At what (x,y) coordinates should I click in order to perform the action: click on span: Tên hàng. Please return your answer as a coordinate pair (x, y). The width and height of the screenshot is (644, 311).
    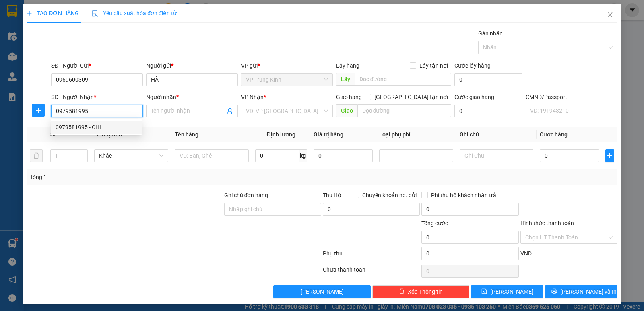
    Looking at the image, I should click on (186, 135).